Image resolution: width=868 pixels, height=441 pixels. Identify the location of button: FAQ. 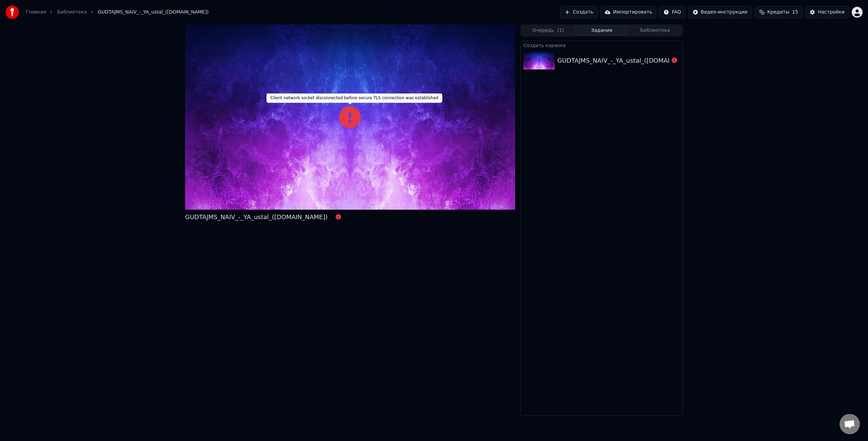
(672, 12).